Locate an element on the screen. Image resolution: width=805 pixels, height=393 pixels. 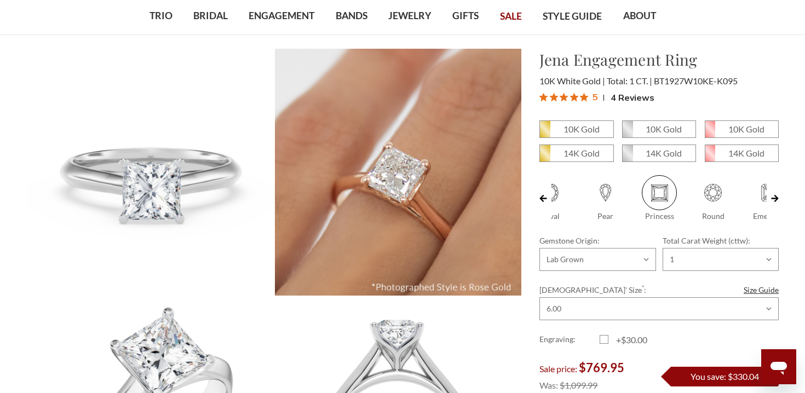
span: ENGAGEMENT is located at coordinates (282, 16).